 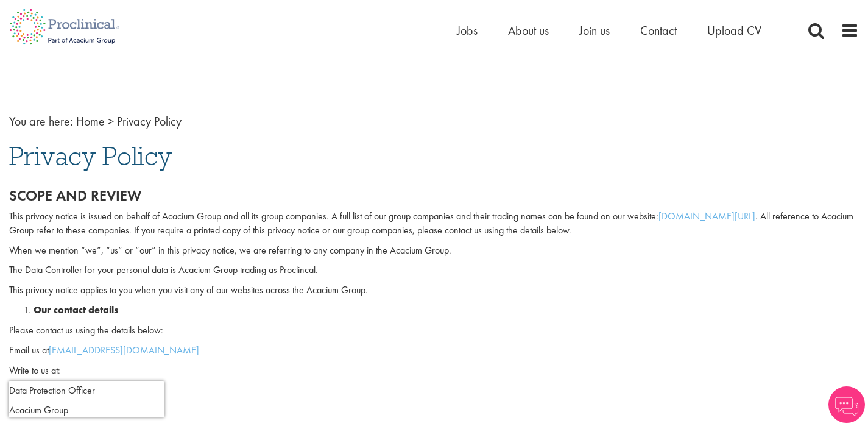 What do you see at coordinates (595, 31) in the screenshot?
I see `a: Join us` at bounding box center [595, 31].